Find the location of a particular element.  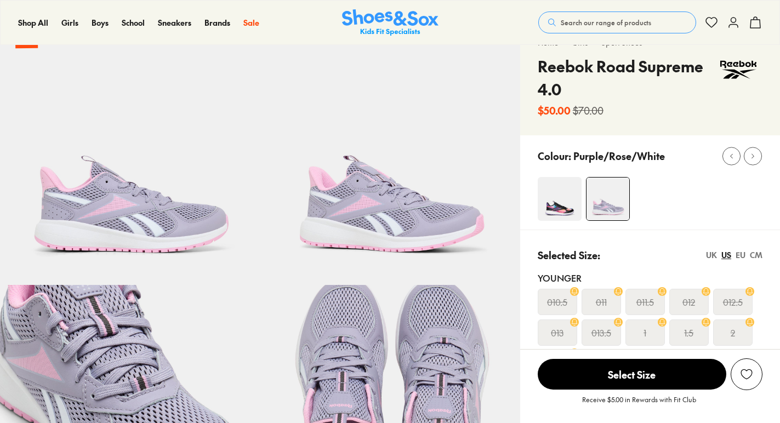

p: Colour: is located at coordinates (554, 156).